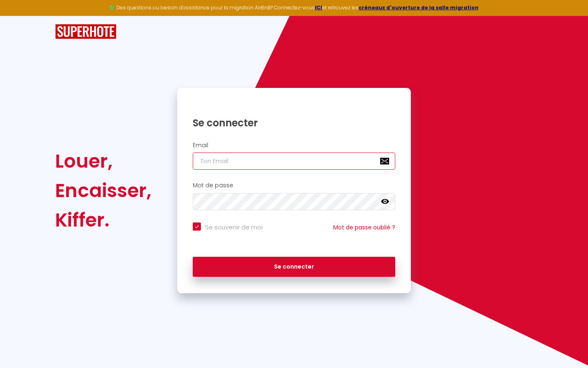 The width and height of the screenshot is (588, 368). I want to click on div: Louer,, so click(103, 161).